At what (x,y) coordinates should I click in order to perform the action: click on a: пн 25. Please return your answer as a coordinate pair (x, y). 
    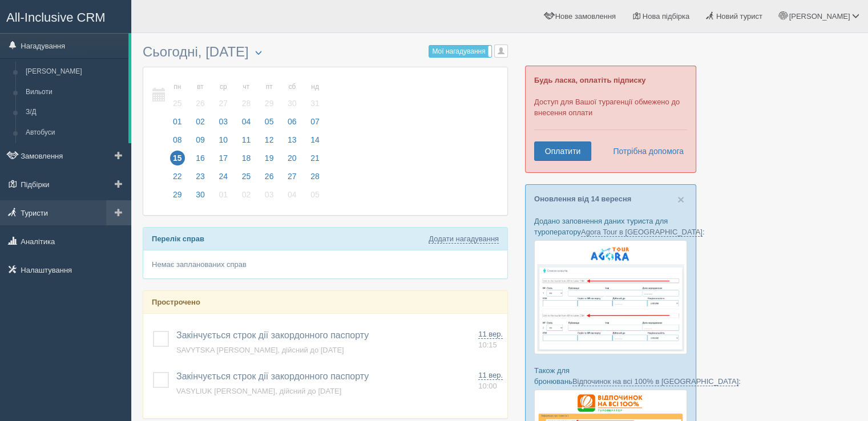
    Looking at the image, I should click on (177, 95).